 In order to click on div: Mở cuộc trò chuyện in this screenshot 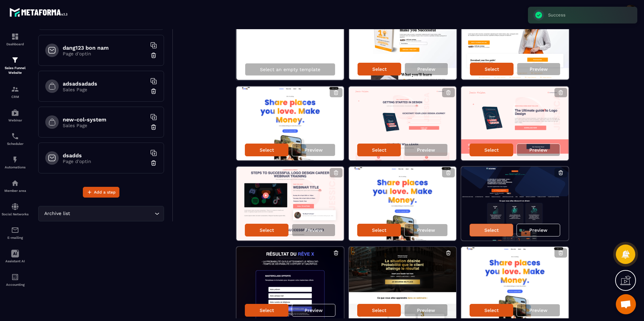, I will do `click(626, 304)`.